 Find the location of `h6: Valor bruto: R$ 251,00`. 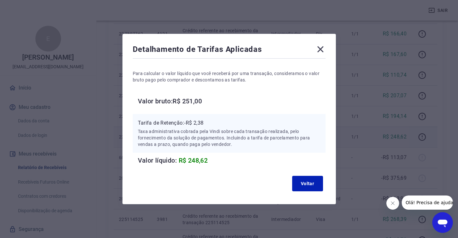

h6: Valor bruto: R$ 251,00 is located at coordinates (232, 101).